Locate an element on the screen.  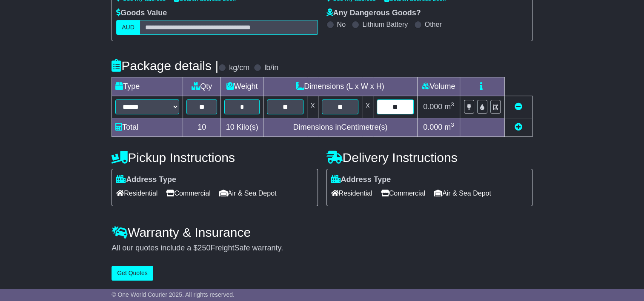
td: Qty is located at coordinates (202, 87).